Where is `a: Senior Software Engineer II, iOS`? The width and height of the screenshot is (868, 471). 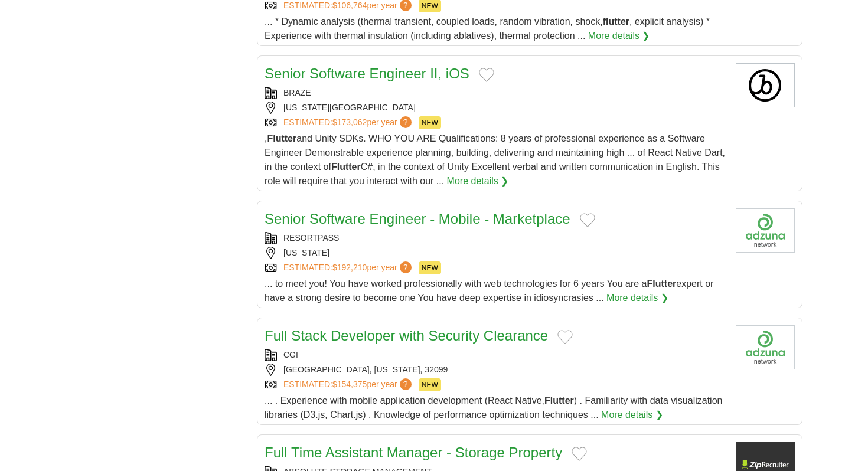 a: Senior Software Engineer II, iOS is located at coordinates (367, 73).